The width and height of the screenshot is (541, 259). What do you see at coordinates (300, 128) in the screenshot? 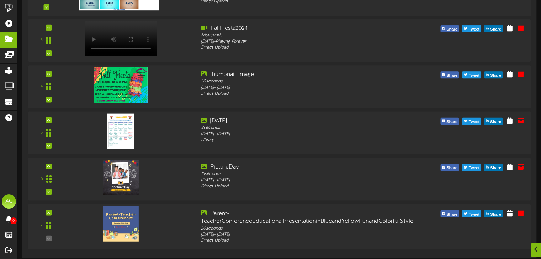
I see `div: 8 seconds` at bounding box center [300, 128].